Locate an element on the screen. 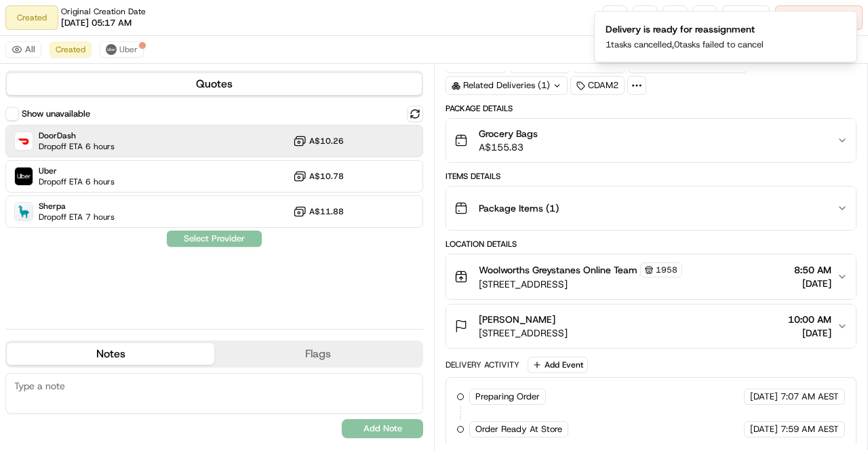 The height and width of the screenshot is (451, 868). button: Package Items (1) is located at coordinates (651, 208).